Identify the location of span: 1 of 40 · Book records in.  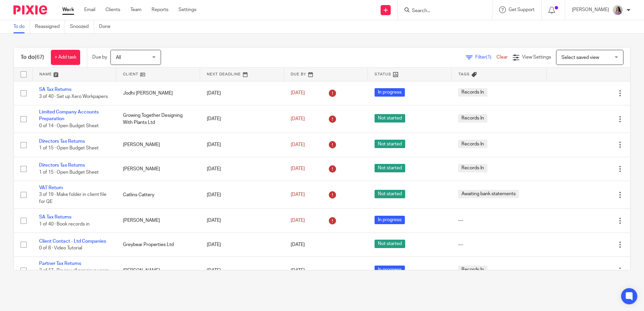
(64, 224).